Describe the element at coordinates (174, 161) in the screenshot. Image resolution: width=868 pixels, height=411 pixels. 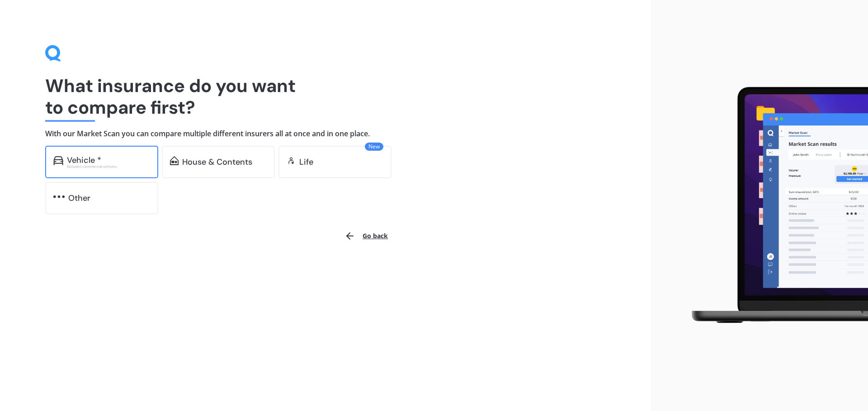
I see `img: home-and-contents.b802091223b8502ef2dd.svg` at that location.